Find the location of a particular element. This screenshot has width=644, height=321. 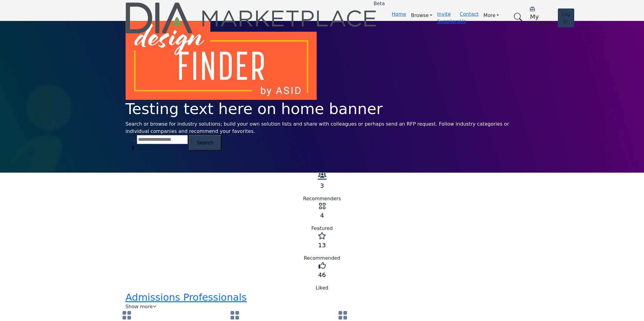

div: Liked is located at coordinates (322, 288).